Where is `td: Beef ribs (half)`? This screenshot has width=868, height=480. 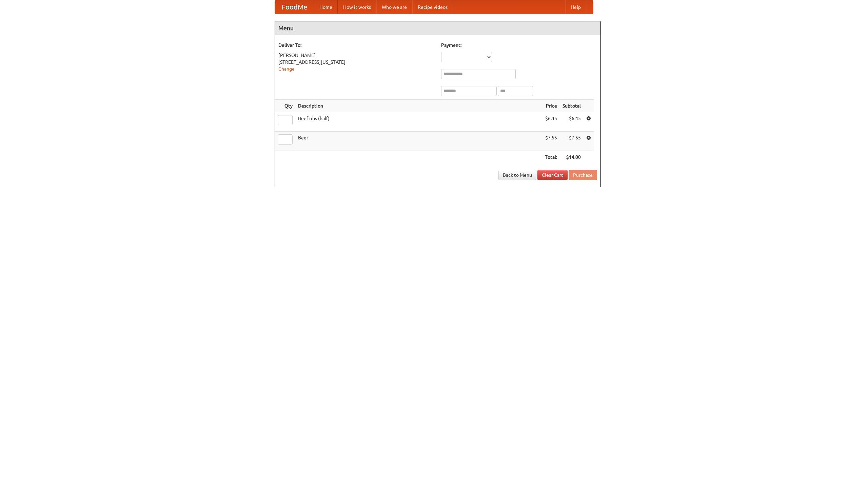 td: Beef ribs (half) is located at coordinates (419, 122).